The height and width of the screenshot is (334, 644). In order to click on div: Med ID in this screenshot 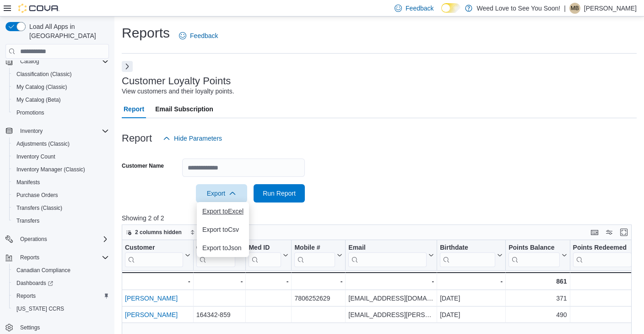, I will do `click(265, 255)`.